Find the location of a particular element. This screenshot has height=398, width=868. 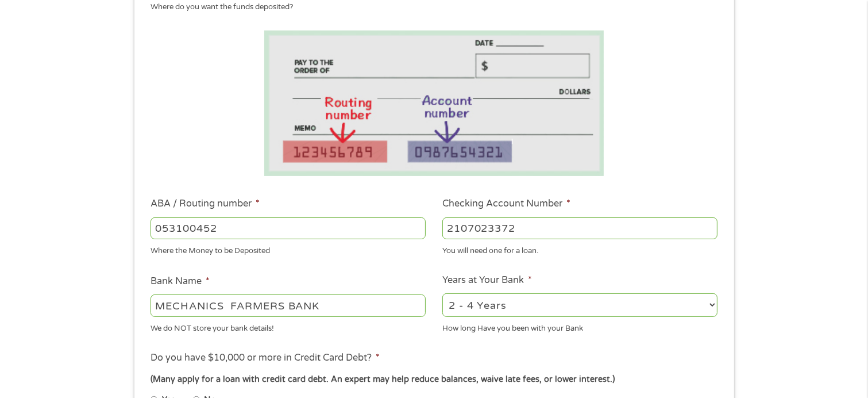

input: 263177916 is located at coordinates (288, 228).